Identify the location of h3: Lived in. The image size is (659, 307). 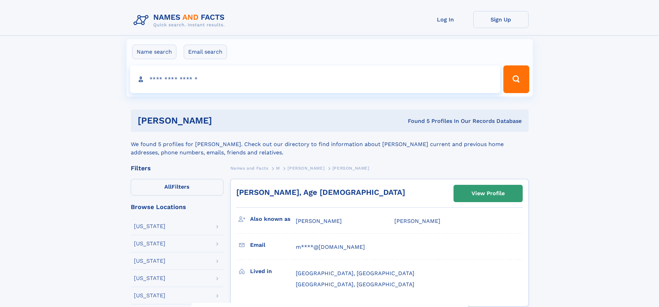
(273, 271).